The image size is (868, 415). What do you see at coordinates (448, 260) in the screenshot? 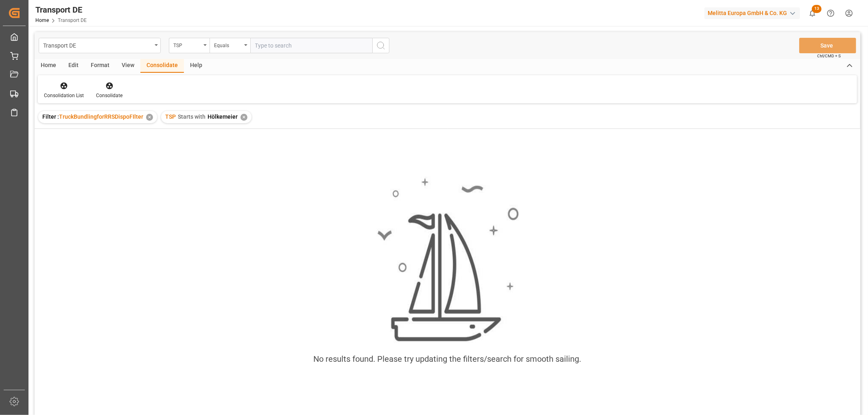
I see `img: smooth_sailing.jpeg` at bounding box center [448, 260].